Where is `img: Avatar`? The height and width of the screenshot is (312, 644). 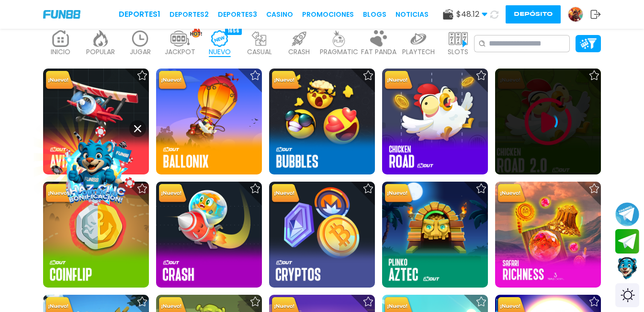
img: Avatar is located at coordinates (575, 15).